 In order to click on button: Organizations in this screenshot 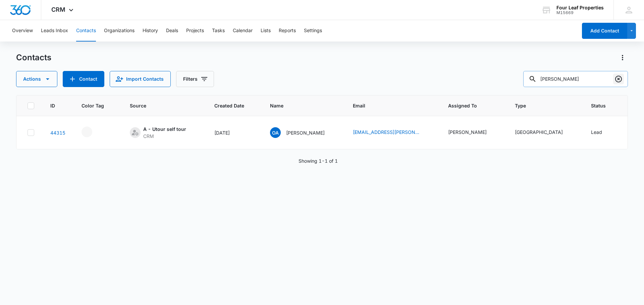, I will do `click(119, 31)`.